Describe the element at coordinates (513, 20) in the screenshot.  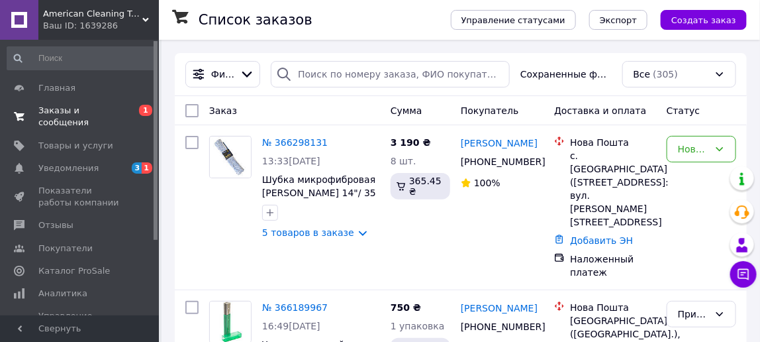
I see `button: Управление статусами` at that location.